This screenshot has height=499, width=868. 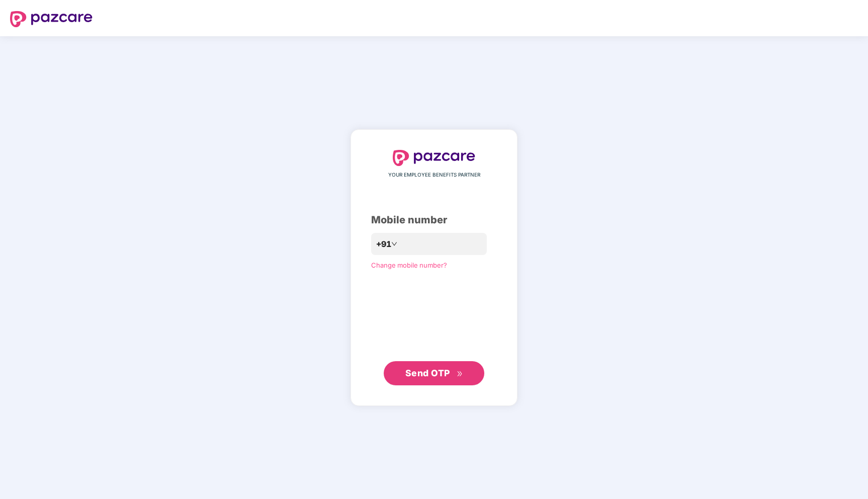 What do you see at coordinates (434, 374) in the screenshot?
I see `button: Send OTPdouble-right` at bounding box center [434, 374].